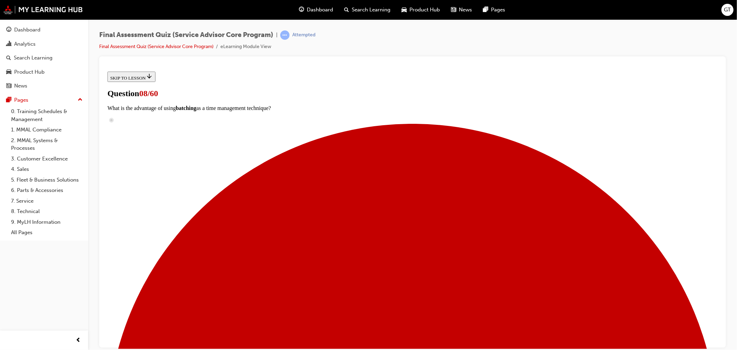 The width and height of the screenshot is (737, 350). Describe the element at coordinates (29, 72) in the screenshot. I see `div: Product Hub` at that location.